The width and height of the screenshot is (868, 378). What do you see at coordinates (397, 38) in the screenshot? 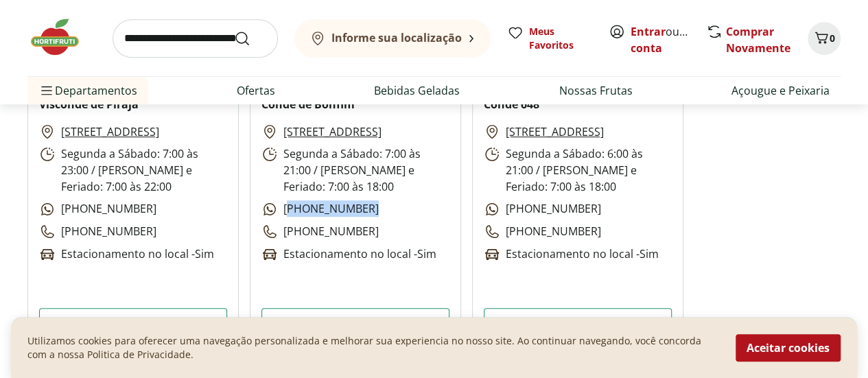
I see `b: Informe sua localização` at bounding box center [397, 38].